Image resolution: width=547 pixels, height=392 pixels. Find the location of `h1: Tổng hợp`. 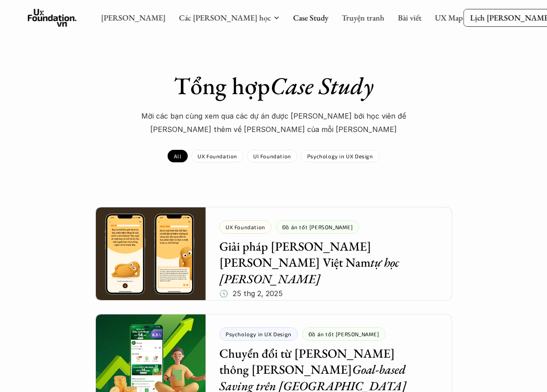

h1: Tổng hợp is located at coordinates (274, 86).